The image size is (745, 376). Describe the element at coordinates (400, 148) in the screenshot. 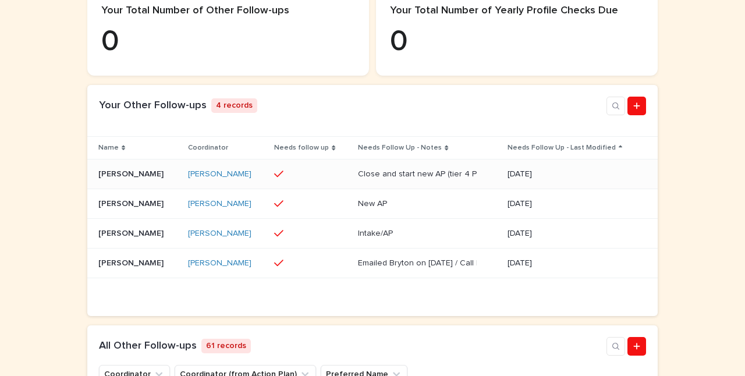

I see `p: Needs Follow Up - Notes` at that location.